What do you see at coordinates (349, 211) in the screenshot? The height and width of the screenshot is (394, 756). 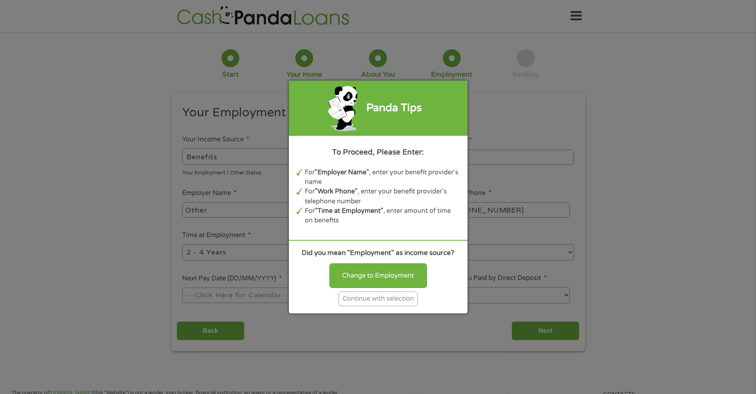 I see `b: "Time at Employment"` at bounding box center [349, 211].